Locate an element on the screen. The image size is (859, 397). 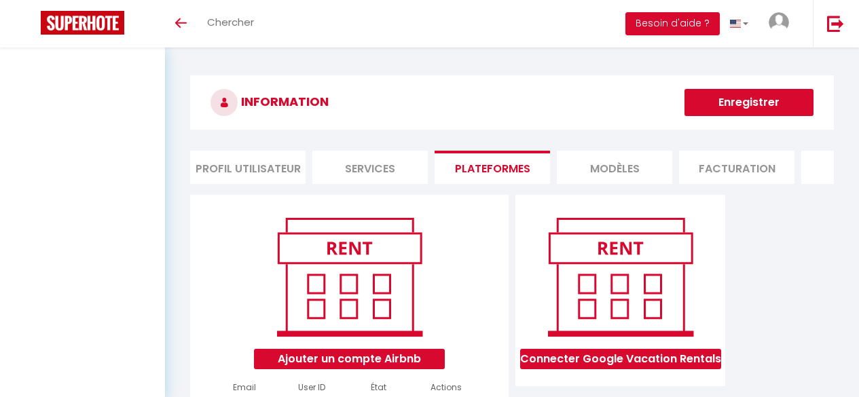
span: Chercher is located at coordinates (230, 22).